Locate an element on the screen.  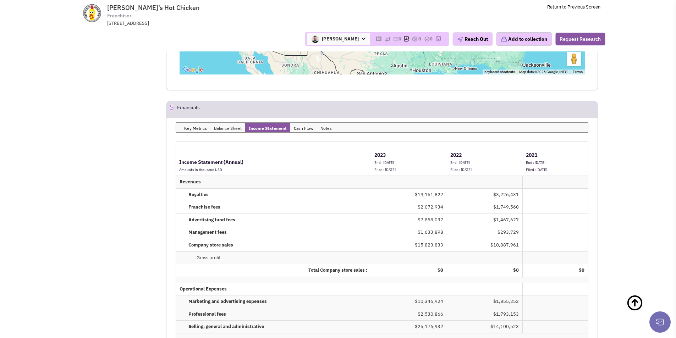
span: $14,100,523 is located at coordinates (505, 327).